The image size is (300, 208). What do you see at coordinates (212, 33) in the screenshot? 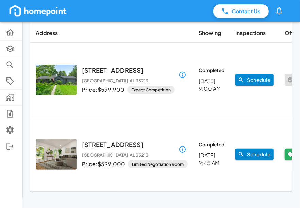
I see `p: Showing` at bounding box center [212, 33].